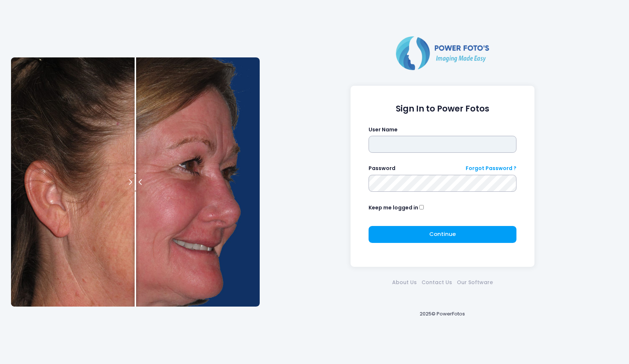 The height and width of the screenshot is (364, 629). Describe the element at coordinates (383, 130) in the screenshot. I see `label: User Name` at that location.